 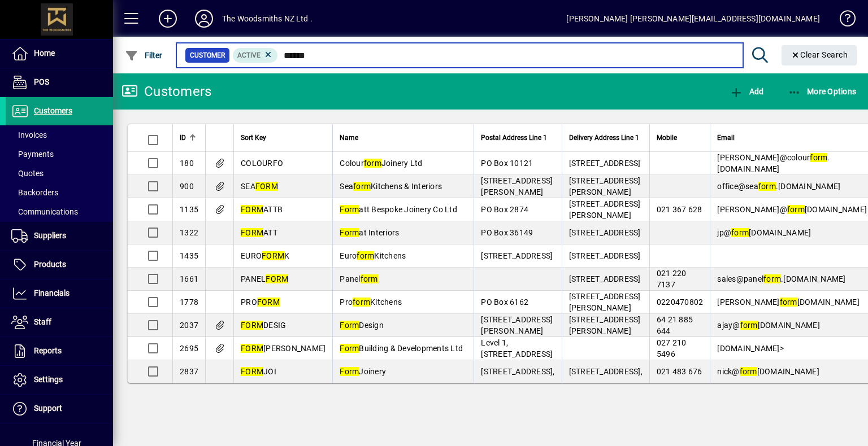 What do you see at coordinates (747, 91) in the screenshot?
I see `span: Add` at bounding box center [747, 91].